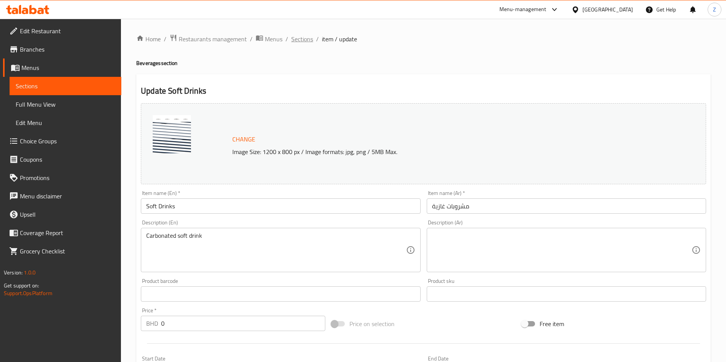 This screenshot has height=362, width=726. Describe the element at coordinates (67, 141) in the screenshot. I see `span: Choice Groups` at that location.